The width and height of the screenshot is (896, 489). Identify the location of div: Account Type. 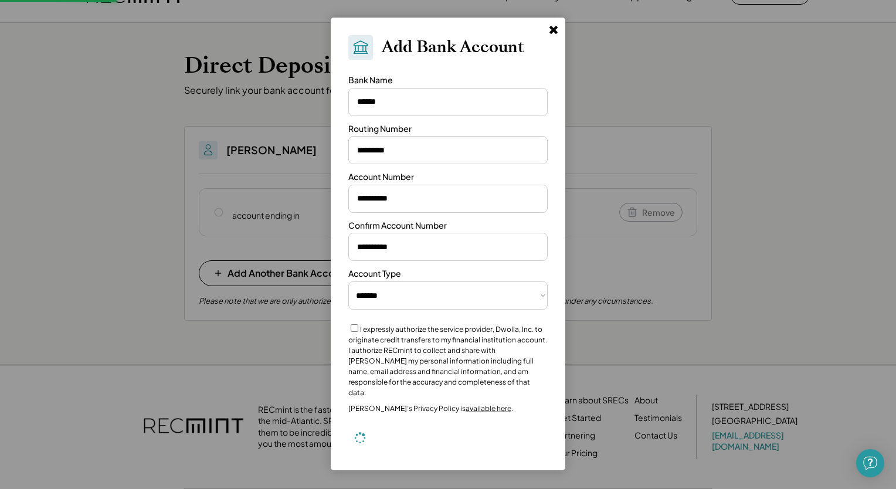
(375, 274).